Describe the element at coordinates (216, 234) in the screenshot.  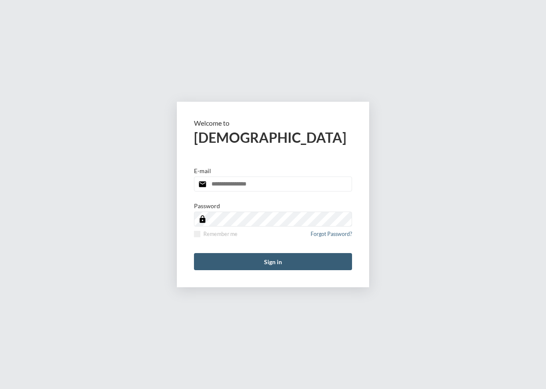
I see `label: Remember me` at that location.